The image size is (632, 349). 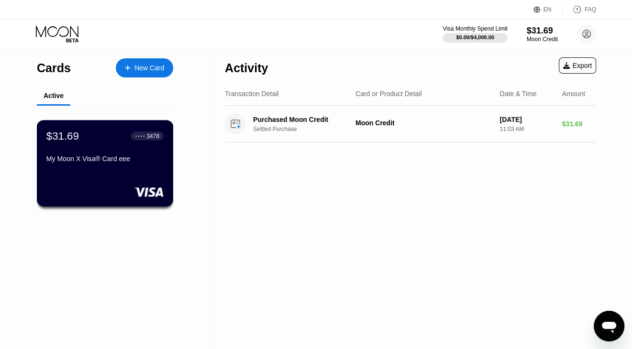 I want to click on div: Cards, so click(x=54, y=68).